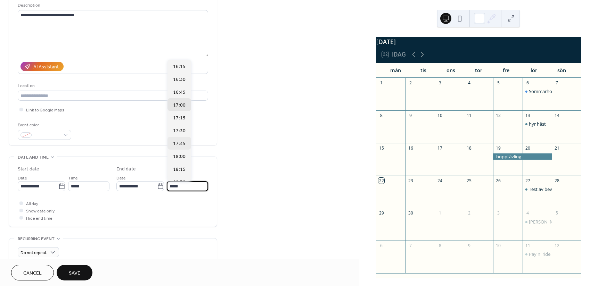  I want to click on div: AI Assistant, so click(46, 67).